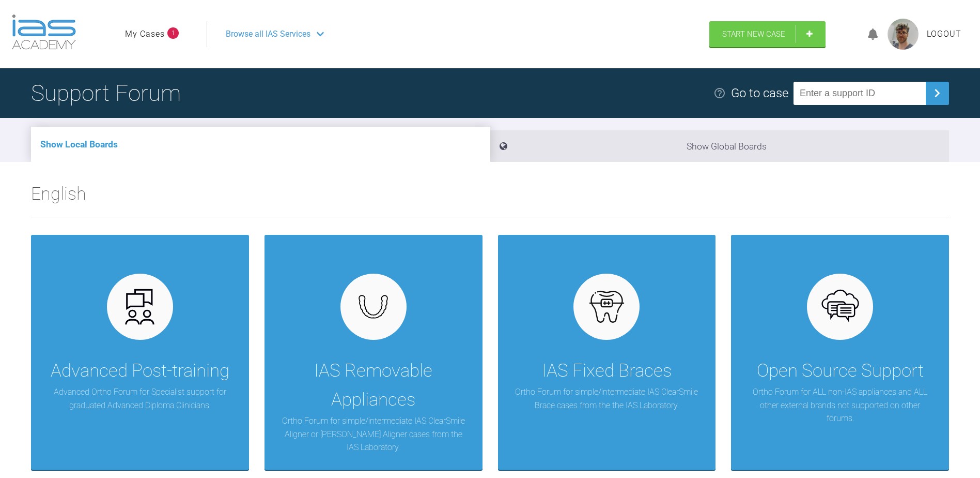 This screenshot has width=980, height=478. What do you see at coordinates (840, 352) in the screenshot?
I see `a: Open Source SupportOrtho Forum for ALL non-IAS appliances and ALL other external brands not suppo...` at bounding box center [840, 352].